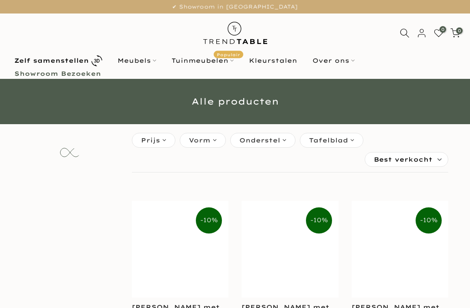  What do you see at coordinates (202, 61) in the screenshot?
I see `a: TuinmeubelenPopulair` at bounding box center [202, 61].